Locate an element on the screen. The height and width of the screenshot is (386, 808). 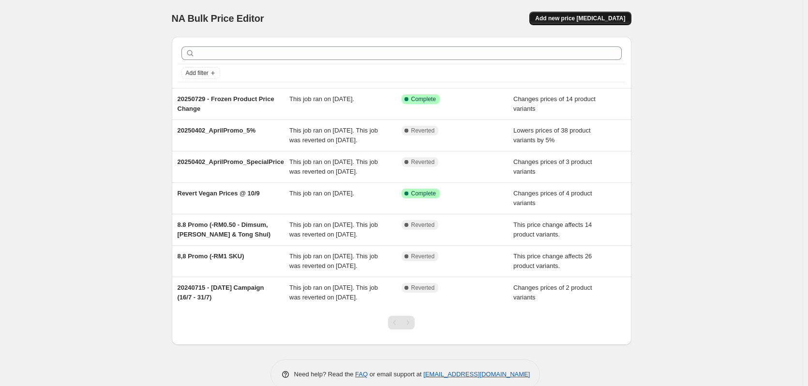
span: 20250402_AprilPromo_SpecialPrice is located at coordinates (231, 162).